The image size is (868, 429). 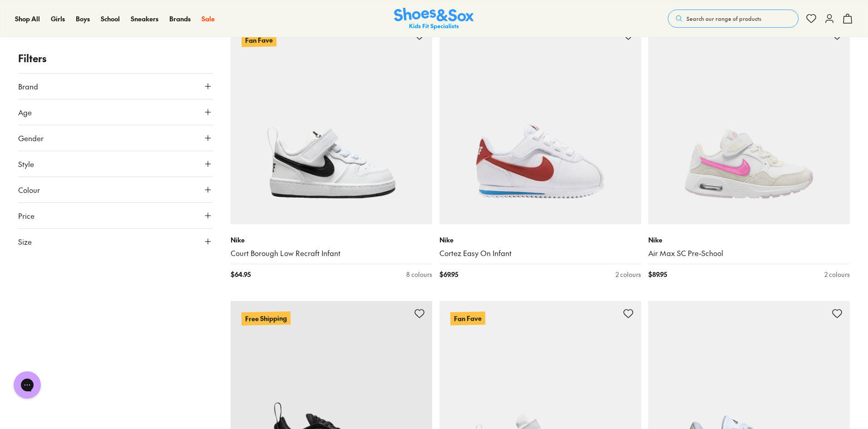 What do you see at coordinates (116, 164) in the screenshot?
I see `button: Style` at bounding box center [116, 164].